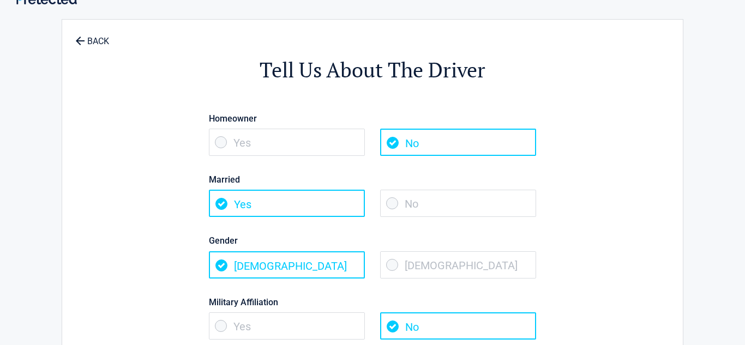 This screenshot has width=745, height=345. I want to click on label: Gender, so click(373, 241).